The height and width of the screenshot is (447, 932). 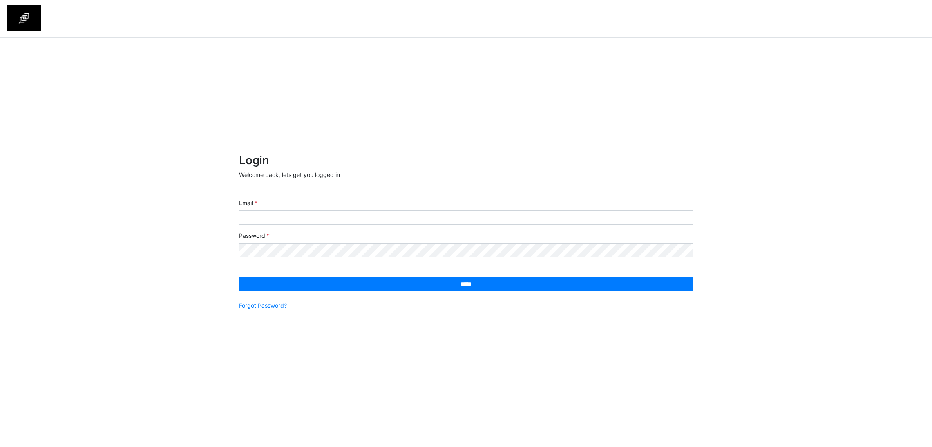 What do you see at coordinates (248, 203) in the screenshot?
I see `label: Email` at bounding box center [248, 203].